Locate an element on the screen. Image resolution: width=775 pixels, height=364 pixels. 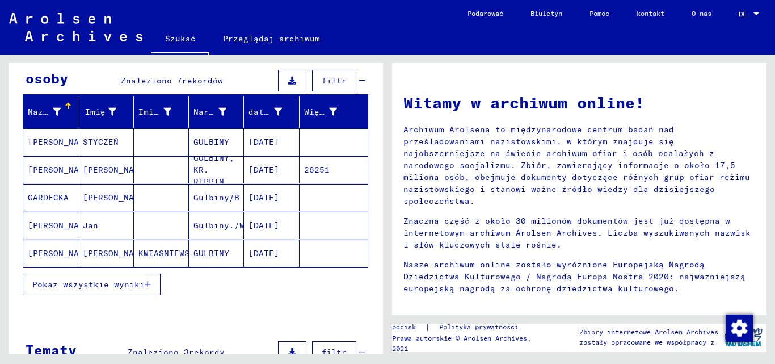
font: Tematy is located at coordinates (51, 349).